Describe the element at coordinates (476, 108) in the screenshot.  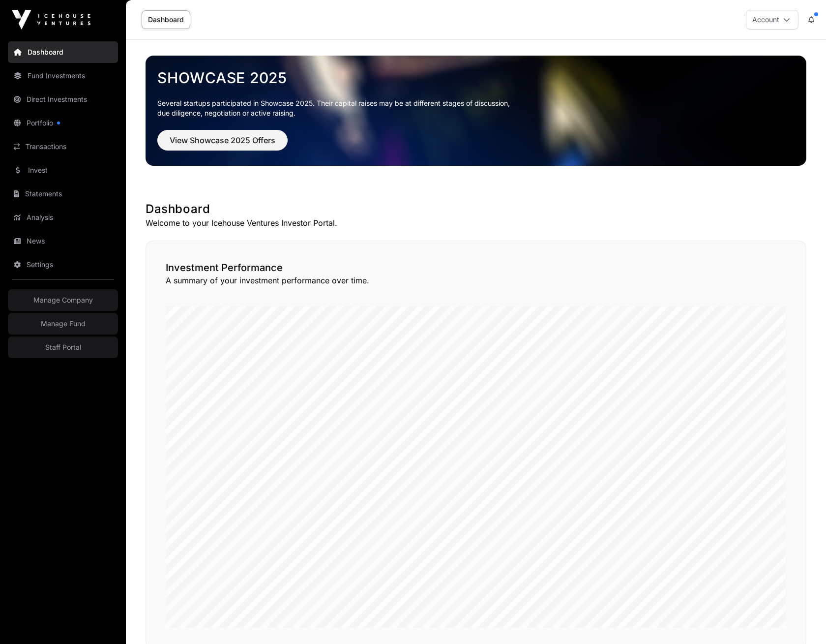
I see `p: Several startups participated in Showcase 2025. Their capital raises may be at different stages o...` at that location.